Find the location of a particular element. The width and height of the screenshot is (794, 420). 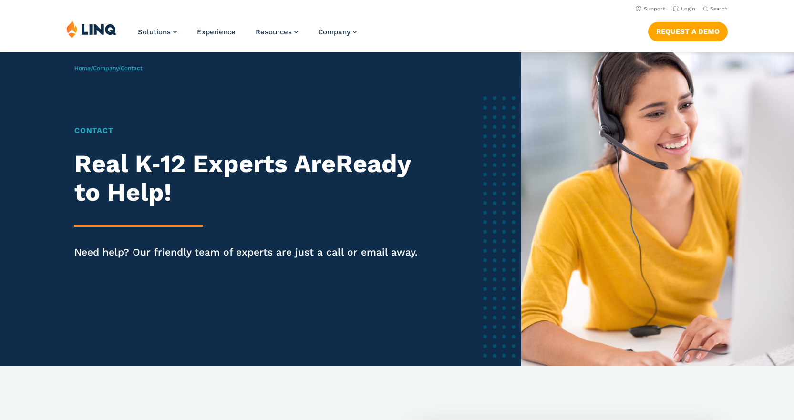

span: Experience is located at coordinates (216, 32).